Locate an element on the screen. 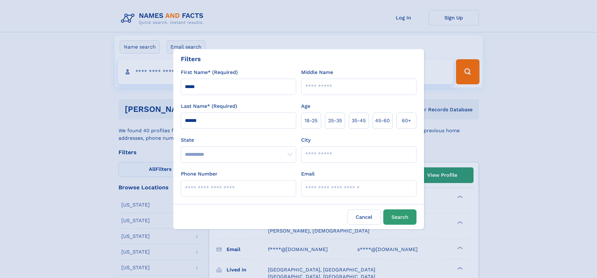  span: 25‑35 is located at coordinates (335, 121).